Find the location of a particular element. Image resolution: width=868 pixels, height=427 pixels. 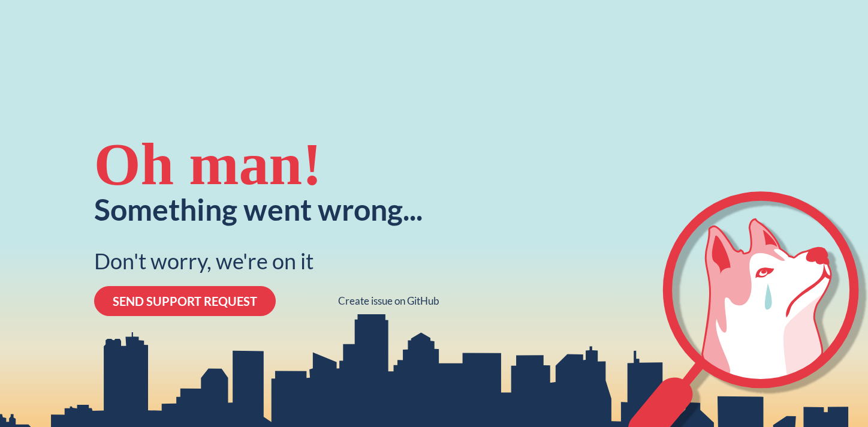

div: Don't worry, we're on it is located at coordinates (204, 261).